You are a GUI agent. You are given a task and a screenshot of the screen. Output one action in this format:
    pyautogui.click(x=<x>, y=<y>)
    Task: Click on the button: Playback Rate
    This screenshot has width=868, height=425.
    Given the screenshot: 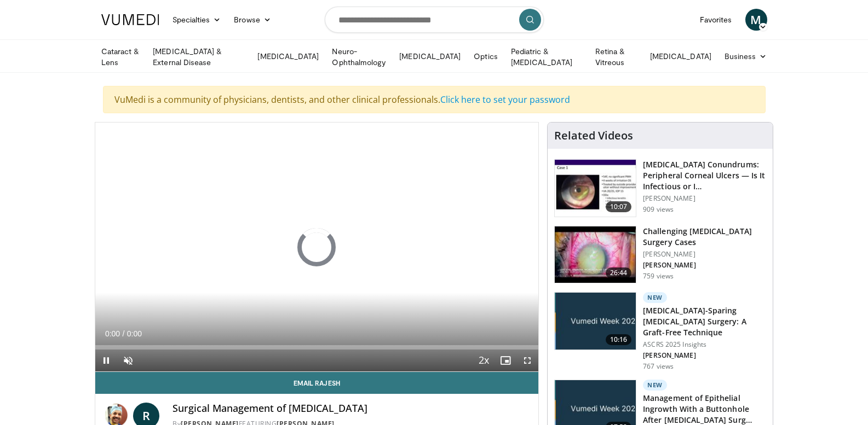 What is the action you would take?
    pyautogui.click(x=483, y=360)
    